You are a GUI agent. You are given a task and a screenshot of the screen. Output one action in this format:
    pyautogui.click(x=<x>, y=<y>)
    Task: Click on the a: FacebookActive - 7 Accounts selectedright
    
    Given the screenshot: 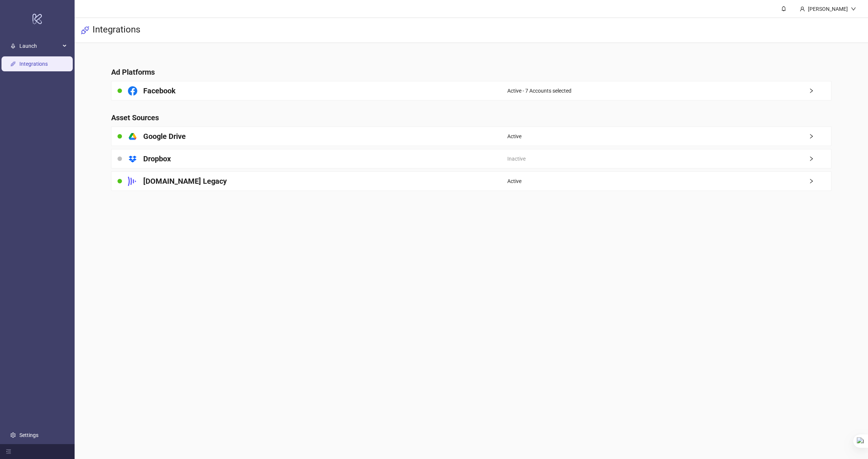 What is the action you would take?
    pyautogui.click(x=471, y=91)
    